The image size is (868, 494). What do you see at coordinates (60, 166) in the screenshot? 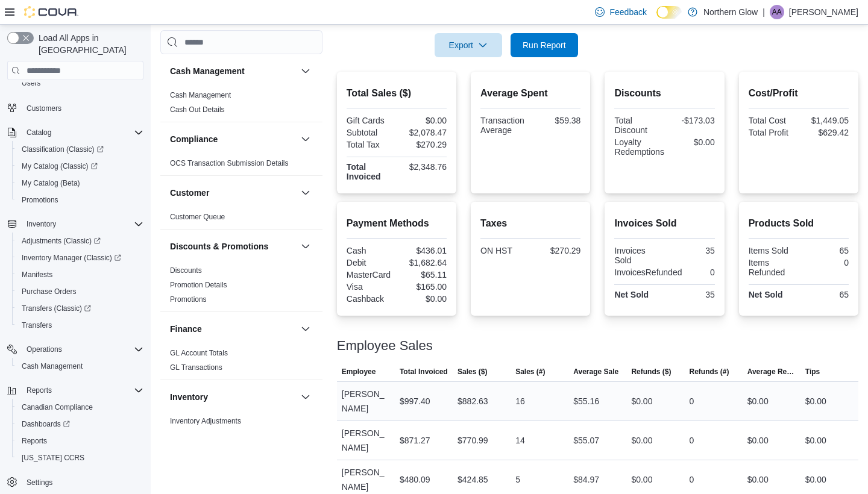
I see `a: My Catalog (Classic)` at bounding box center [60, 166].